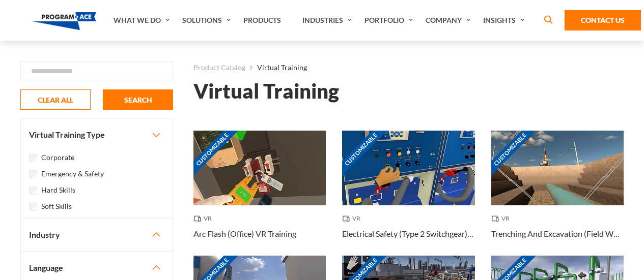 Image resolution: width=644 pixels, height=280 pixels. Describe the element at coordinates (97, 235) in the screenshot. I see `button: Industry` at that location.